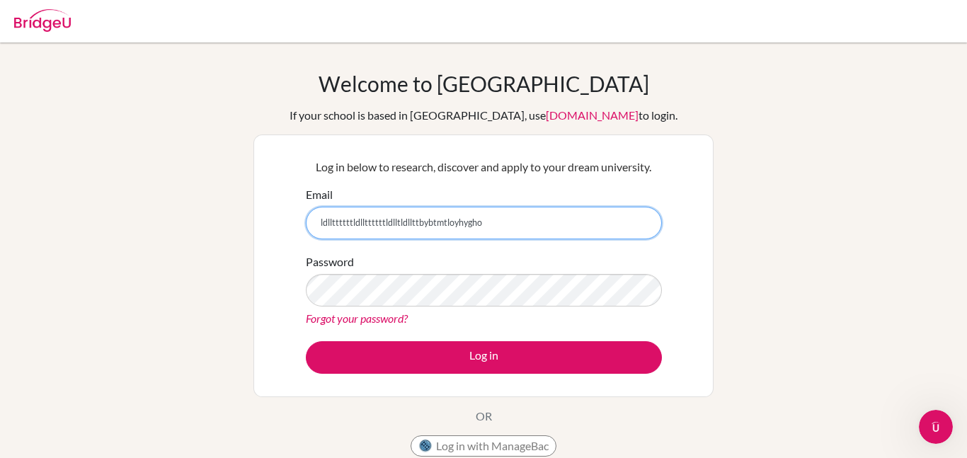 Image resolution: width=967 pixels, height=458 pixels. What do you see at coordinates (319, 195) in the screenshot?
I see `label: Email` at bounding box center [319, 195].